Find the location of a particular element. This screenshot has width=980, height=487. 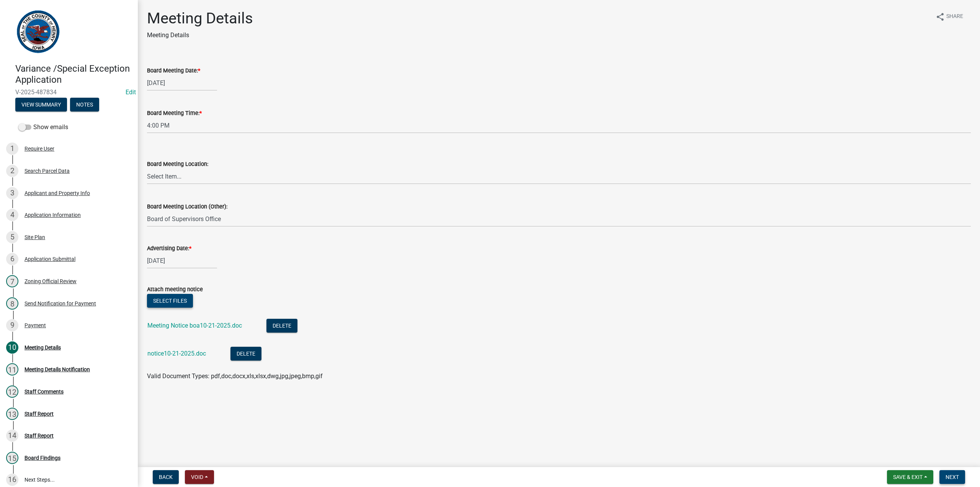

button: shareShare is located at coordinates (950, 16).